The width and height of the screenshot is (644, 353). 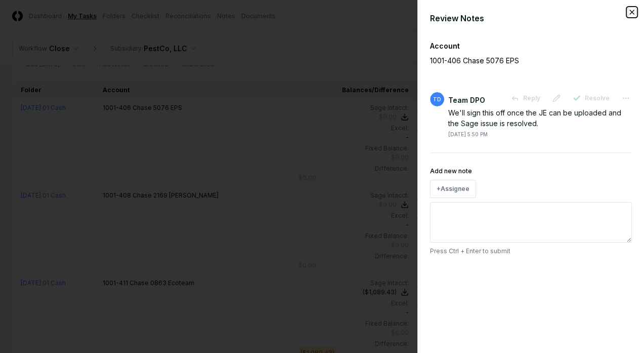 What do you see at coordinates (437, 99) in the screenshot?
I see `span: TD` at bounding box center [437, 99].